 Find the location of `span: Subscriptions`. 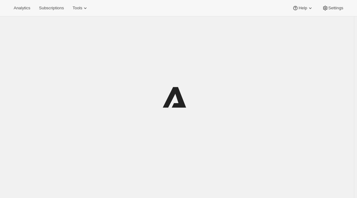

span: Subscriptions is located at coordinates (51, 8).